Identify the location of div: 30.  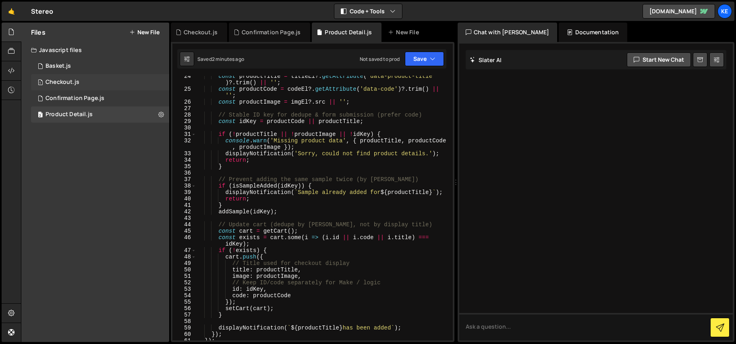
(184, 128).